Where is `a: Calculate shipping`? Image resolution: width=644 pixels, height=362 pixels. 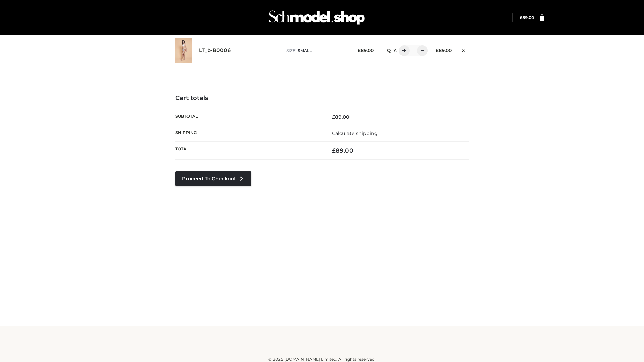
a: Calculate shipping is located at coordinates (355, 134).